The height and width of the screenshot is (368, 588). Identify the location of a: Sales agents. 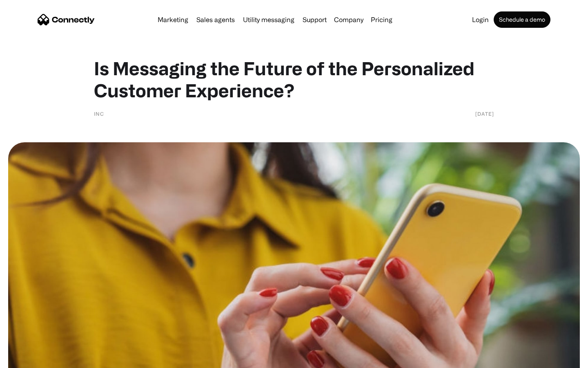
(216, 19).